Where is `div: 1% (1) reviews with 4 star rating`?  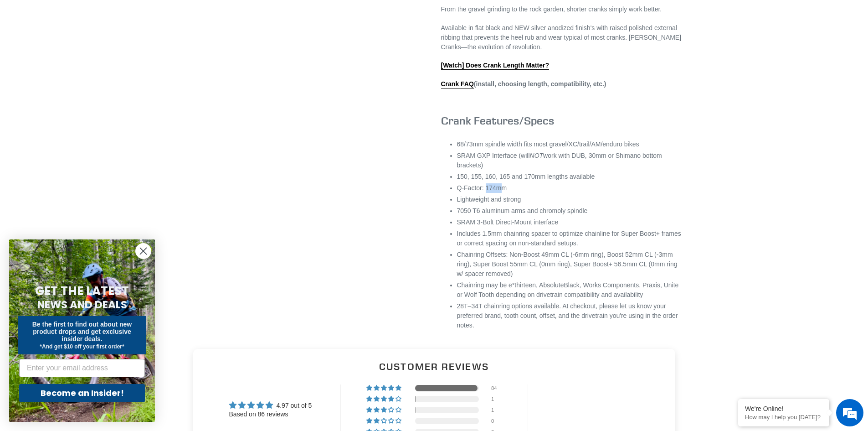 div: 1% (1) reviews with 4 star rating is located at coordinates (385, 399).